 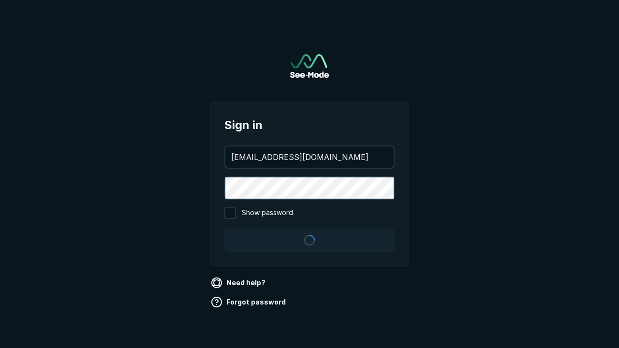 I want to click on span: Show password, so click(x=268, y=213).